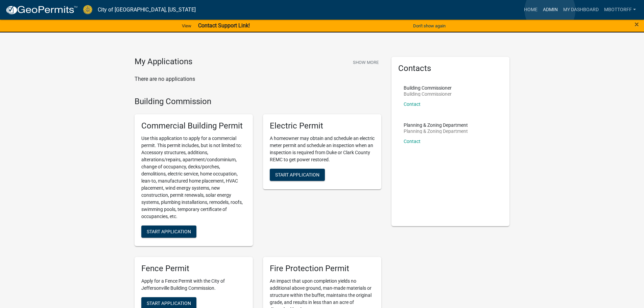 This screenshot has height=308, width=644. What do you see at coordinates (322, 126) in the screenshot?
I see `h5: Electric Permit` at bounding box center [322, 126].